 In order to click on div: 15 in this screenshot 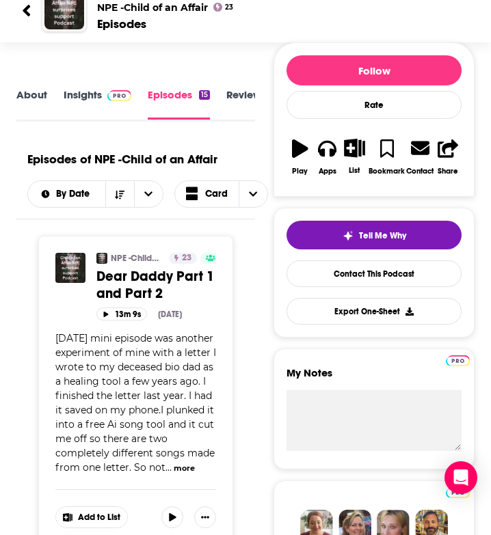, I will do `click(204, 95)`.